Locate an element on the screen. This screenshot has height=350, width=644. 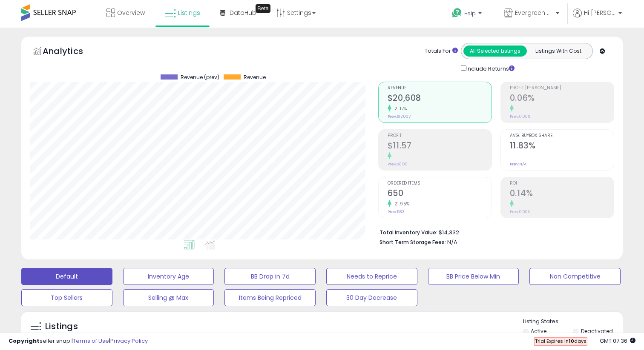
button: Listings With Cost is located at coordinates (558, 51).